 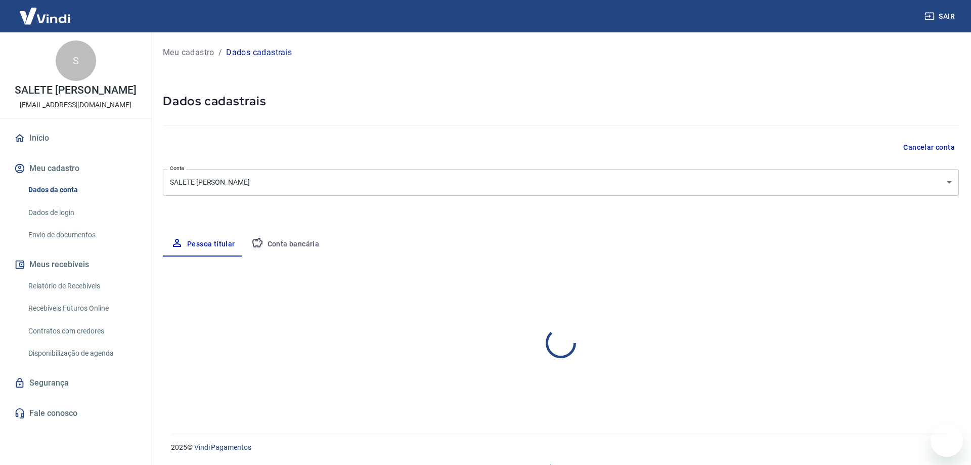 I want to click on button: Meus recebíveis, so click(x=75, y=265).